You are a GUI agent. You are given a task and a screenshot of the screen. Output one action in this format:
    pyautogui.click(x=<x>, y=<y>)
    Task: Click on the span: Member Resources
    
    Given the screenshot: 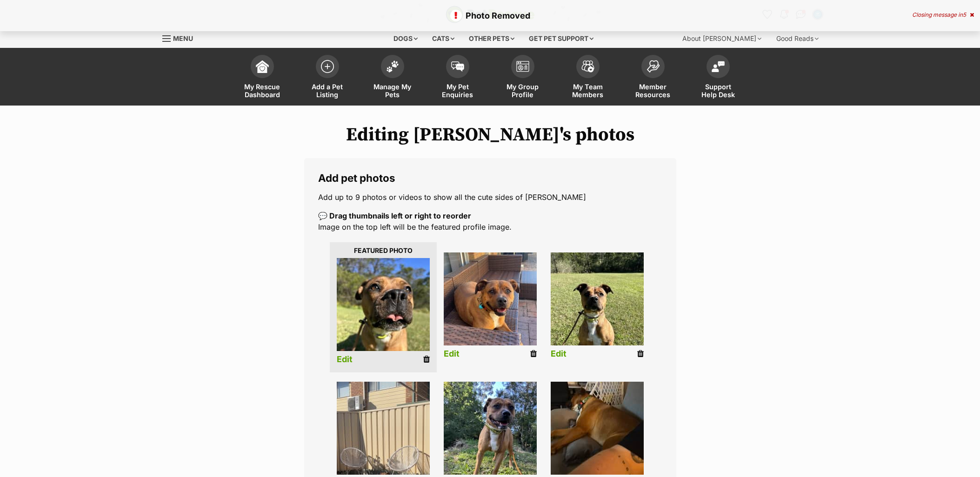 What is the action you would take?
    pyautogui.click(x=653, y=91)
    